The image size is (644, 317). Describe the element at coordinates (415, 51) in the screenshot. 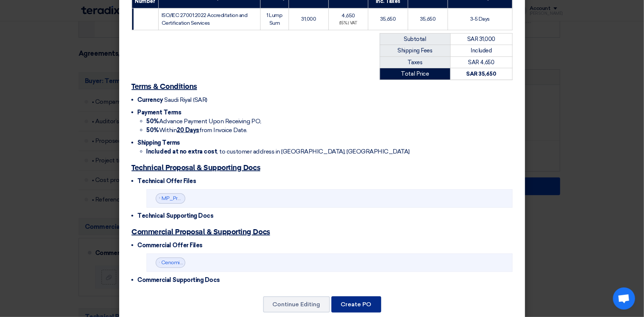

I see `td: Shipping Fees` at that location.